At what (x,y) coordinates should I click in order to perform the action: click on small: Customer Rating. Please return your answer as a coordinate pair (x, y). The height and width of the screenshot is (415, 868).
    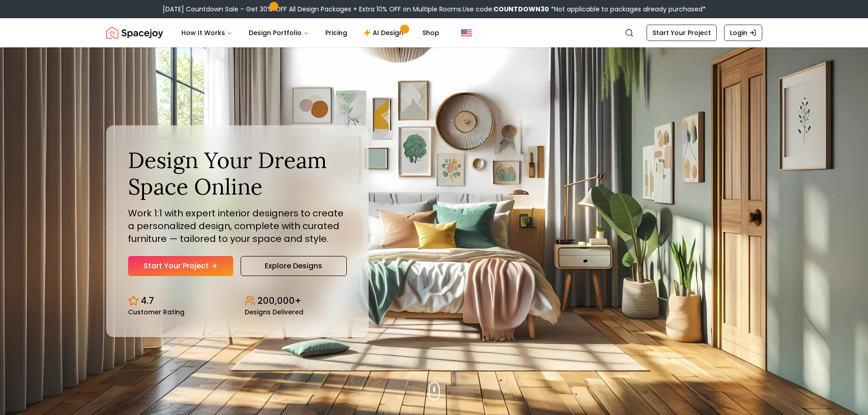
    Looking at the image, I should click on (157, 313).